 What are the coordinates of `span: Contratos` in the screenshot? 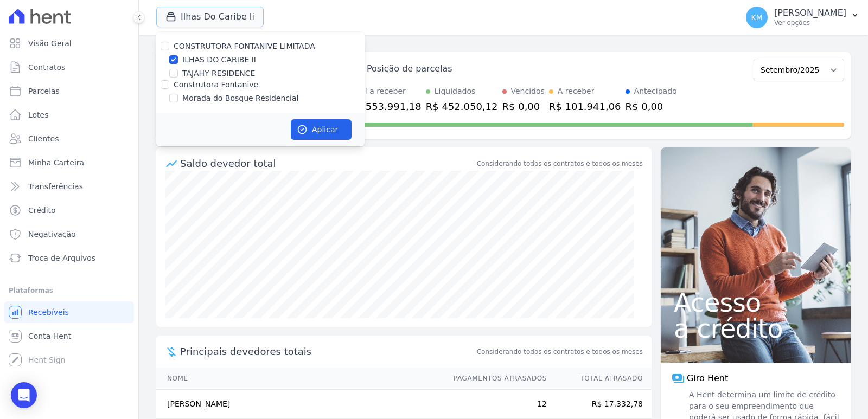 It's located at (47, 67).